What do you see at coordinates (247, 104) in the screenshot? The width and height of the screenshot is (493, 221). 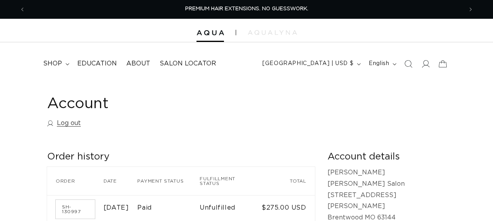 I see `h1: Account` at bounding box center [247, 104].